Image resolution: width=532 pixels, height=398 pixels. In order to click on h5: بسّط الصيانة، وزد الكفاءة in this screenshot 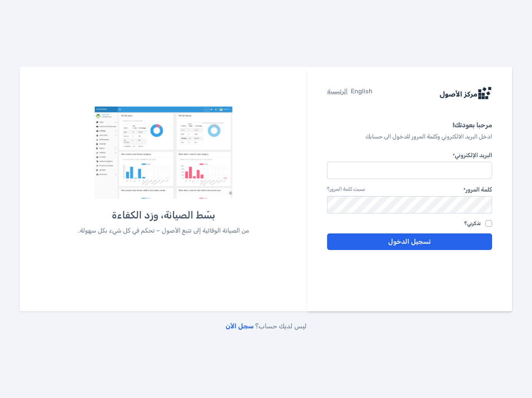, I will do `click(163, 215)`.